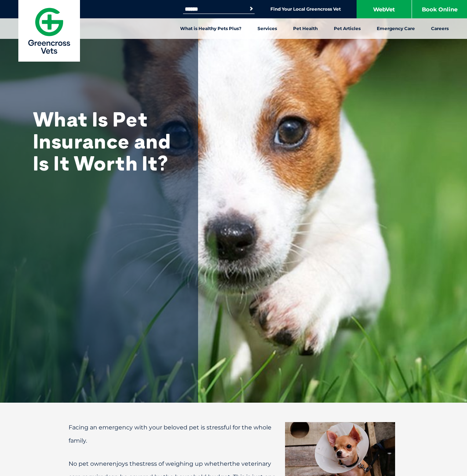  I want to click on h1: What Is Pet Insurance and Is It Worth It?, so click(107, 141).